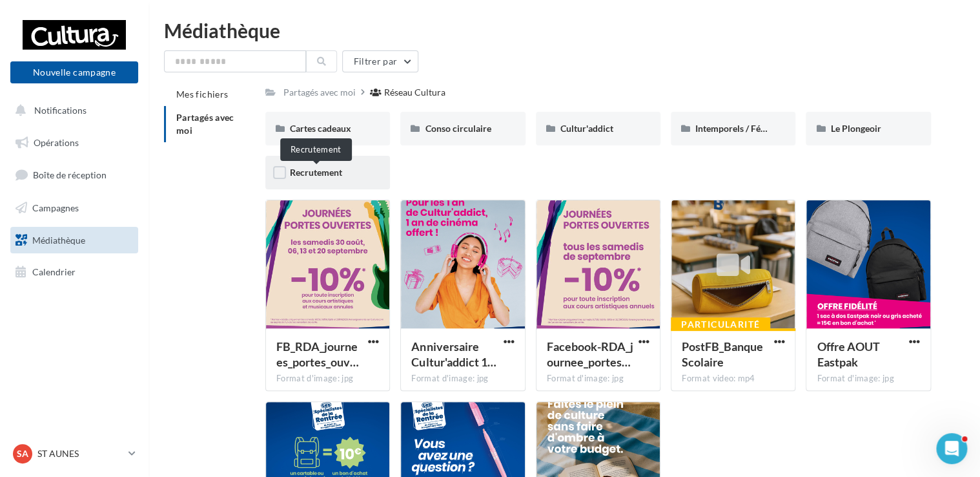 The image size is (980, 477). What do you see at coordinates (318, 354) in the screenshot?
I see `span: FB_RDA_journees_portes_ouvertes_art et musique` at bounding box center [318, 354].